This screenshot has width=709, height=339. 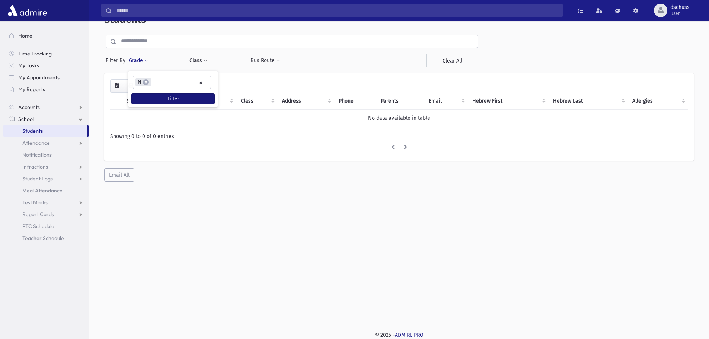 What do you see at coordinates (589, 101) in the screenshot?
I see `th: Hebrew Last: activate to sort column ascending` at bounding box center [589, 101].